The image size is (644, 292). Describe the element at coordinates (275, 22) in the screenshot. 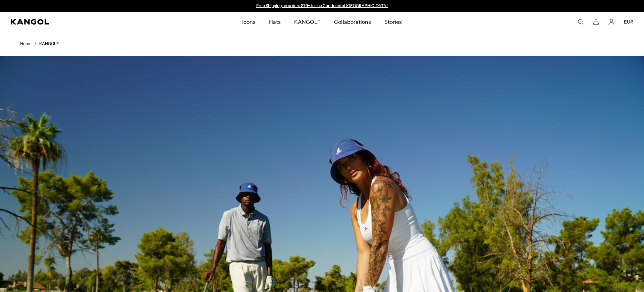

I see `a: Hats` at that location.